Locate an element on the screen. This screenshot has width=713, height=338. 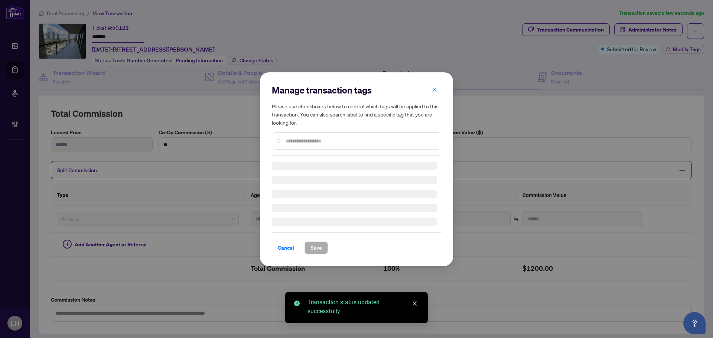
h2: Manage transaction tags is located at coordinates (356, 90).